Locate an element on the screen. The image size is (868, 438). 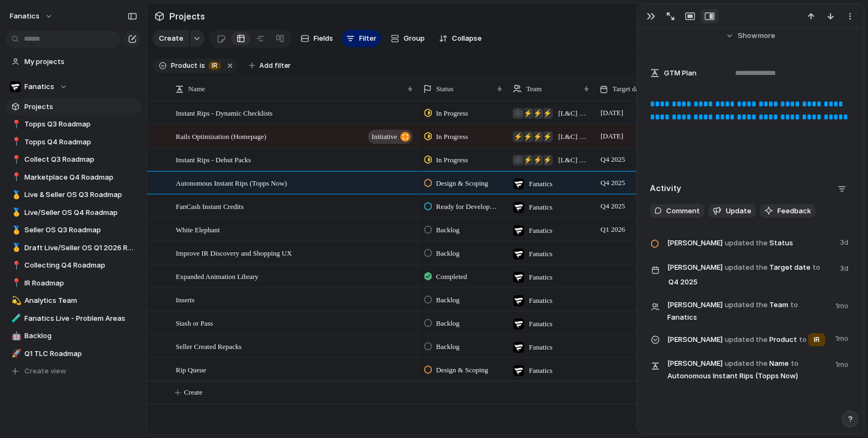
span: Create view is located at coordinates (45, 371).